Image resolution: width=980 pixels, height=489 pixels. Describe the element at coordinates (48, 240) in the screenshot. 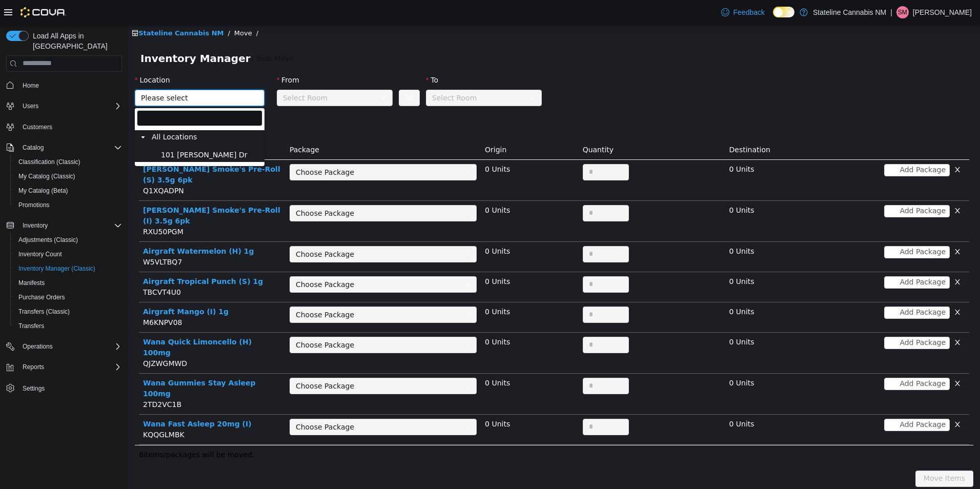

I see `span: Adjustments (Classic)` at that location.